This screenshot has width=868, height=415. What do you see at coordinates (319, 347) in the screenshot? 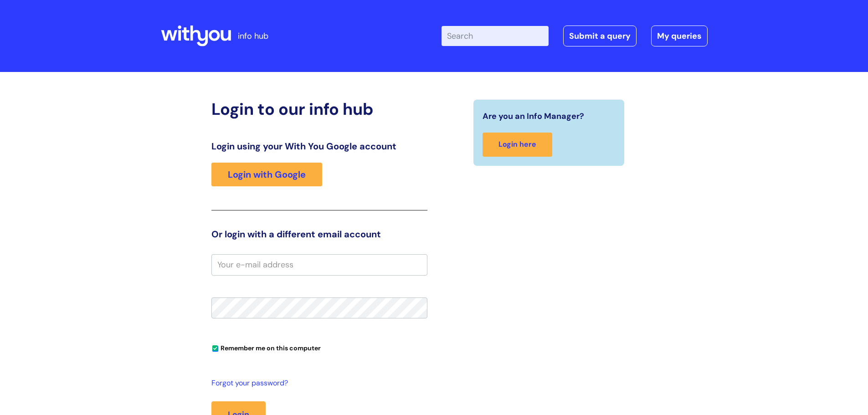
I see `div: You can uncheck this option if you're logging in from a shared device` at bounding box center [319, 347].